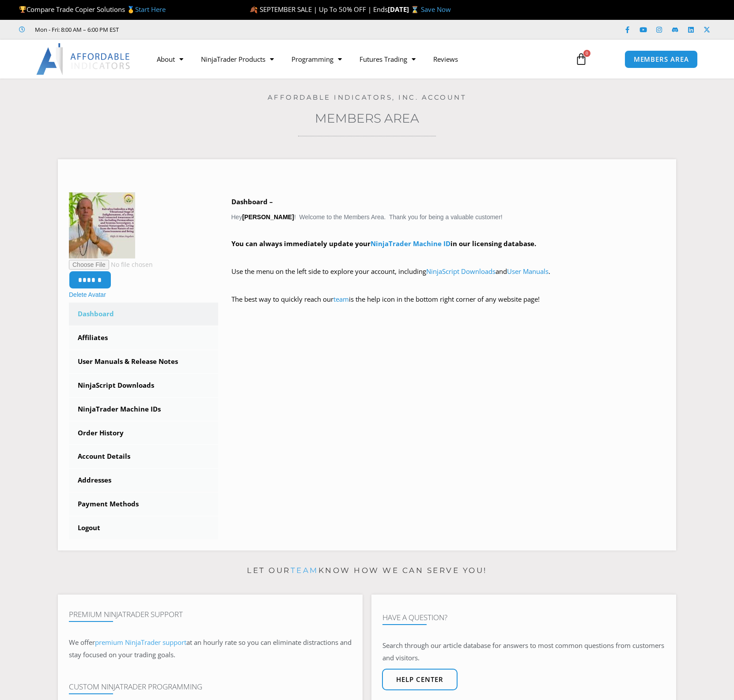 Image resolution: width=734 pixels, height=700 pixels. What do you see at coordinates (141, 643) in the screenshot?
I see `span: premium NinjaTrader support` at bounding box center [141, 643].